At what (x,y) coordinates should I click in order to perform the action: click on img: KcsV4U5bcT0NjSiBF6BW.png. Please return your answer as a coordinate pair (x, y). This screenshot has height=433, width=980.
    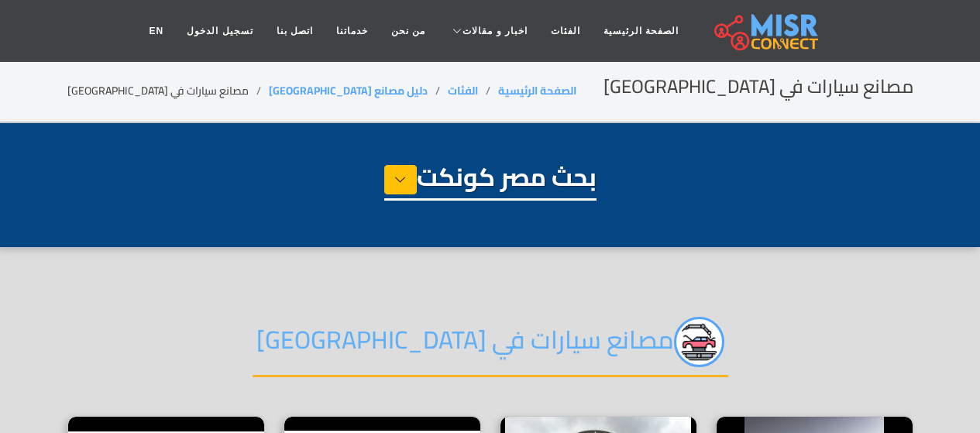
    Looking at the image, I should click on (698, 342).